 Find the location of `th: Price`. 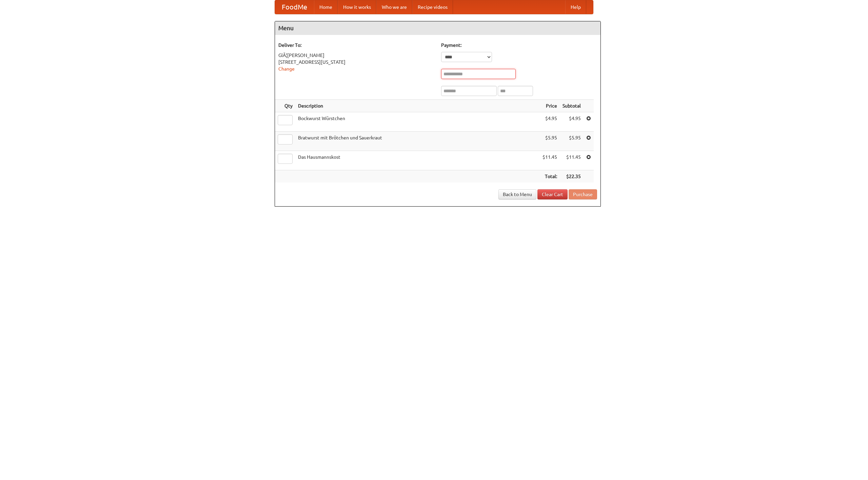

th: Price is located at coordinates (549, 106).